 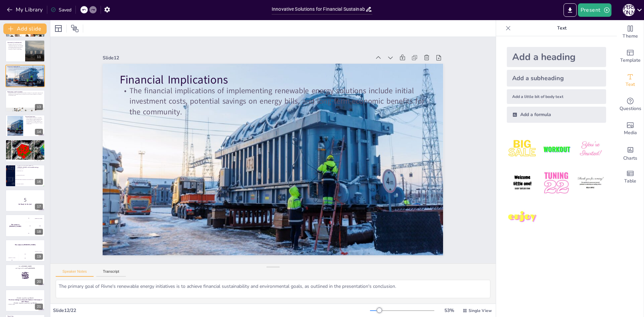 I want to click on span: Theme, so click(x=631, y=36).